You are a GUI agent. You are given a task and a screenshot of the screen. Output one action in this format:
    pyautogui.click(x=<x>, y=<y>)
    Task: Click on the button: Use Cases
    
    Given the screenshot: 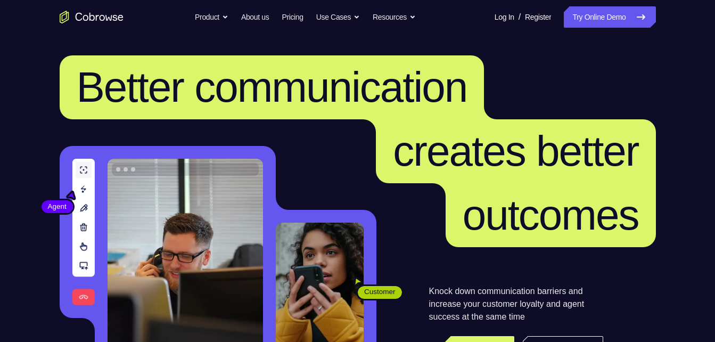 What is the action you would take?
    pyautogui.click(x=338, y=17)
    